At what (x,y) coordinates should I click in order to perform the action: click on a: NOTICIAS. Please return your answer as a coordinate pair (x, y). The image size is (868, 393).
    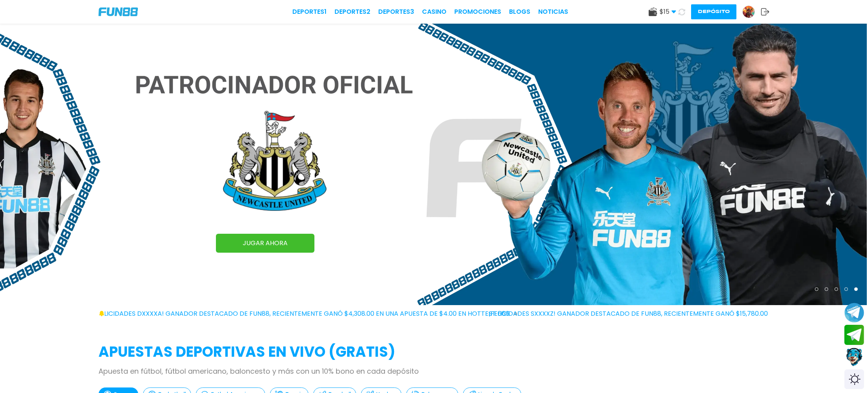
    Looking at the image, I should click on (553, 12).